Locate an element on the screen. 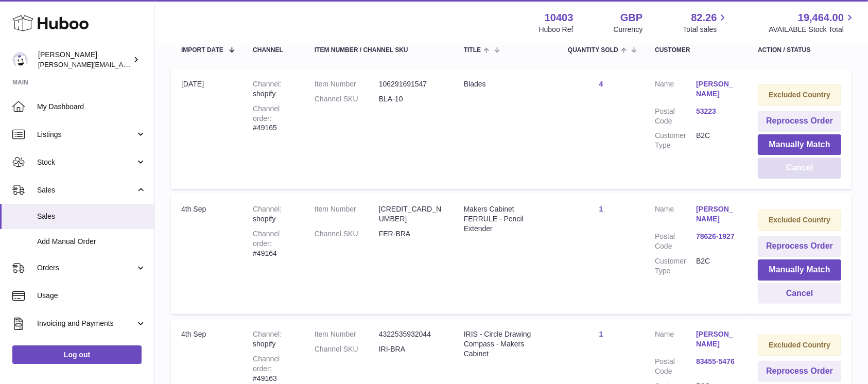  span: Import date is located at coordinates (203, 50).